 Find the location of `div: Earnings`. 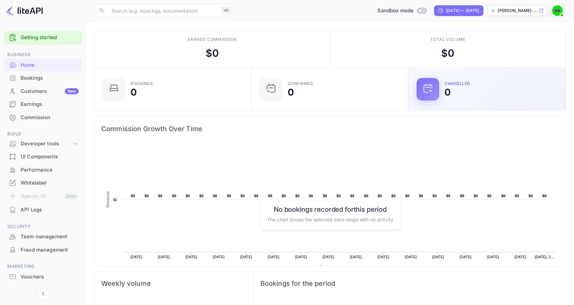

div: Earnings is located at coordinates (43, 104).